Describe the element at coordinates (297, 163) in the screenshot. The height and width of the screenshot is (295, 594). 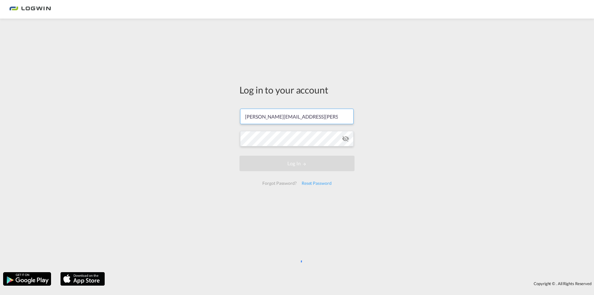
I see `button: LOGIN` at that location.